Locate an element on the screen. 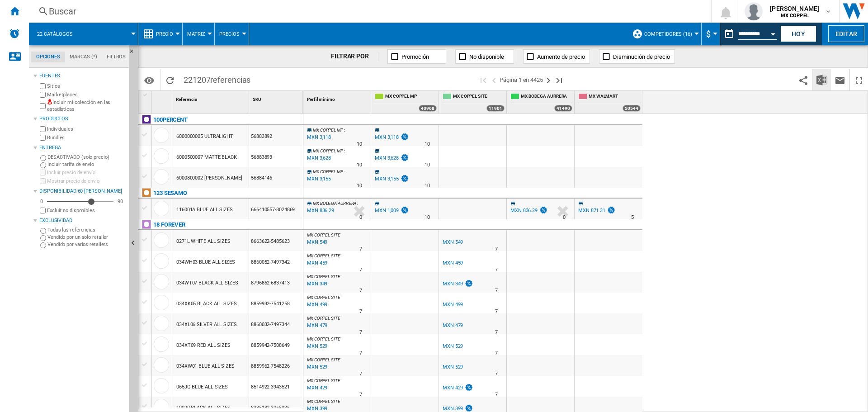 This screenshot has width=868, height=412. span: SKU is located at coordinates (257, 99).